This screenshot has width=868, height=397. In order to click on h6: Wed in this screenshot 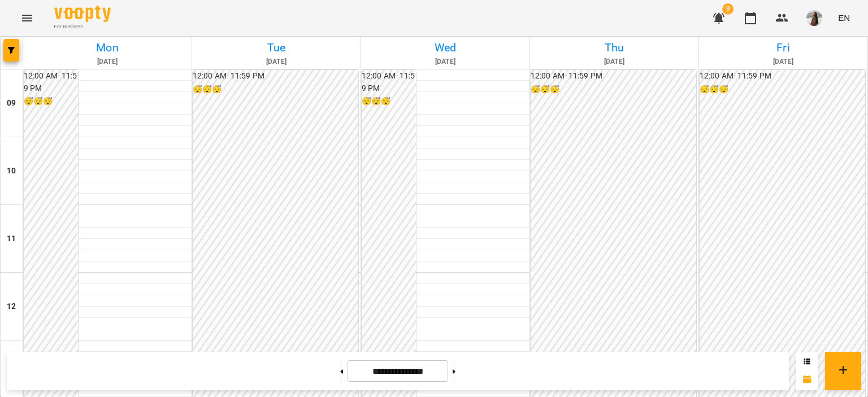, I will do `click(446, 47)`.